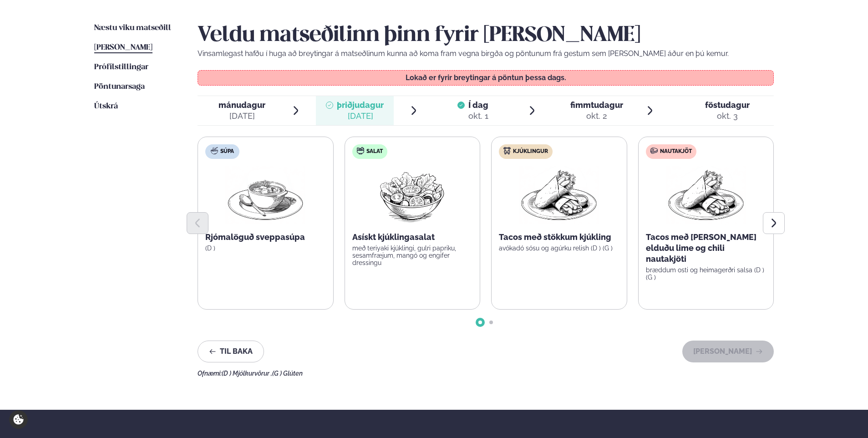 This screenshot has width=868, height=438. What do you see at coordinates (227, 152) in the screenshot?
I see `span: Súpa` at bounding box center [227, 152].